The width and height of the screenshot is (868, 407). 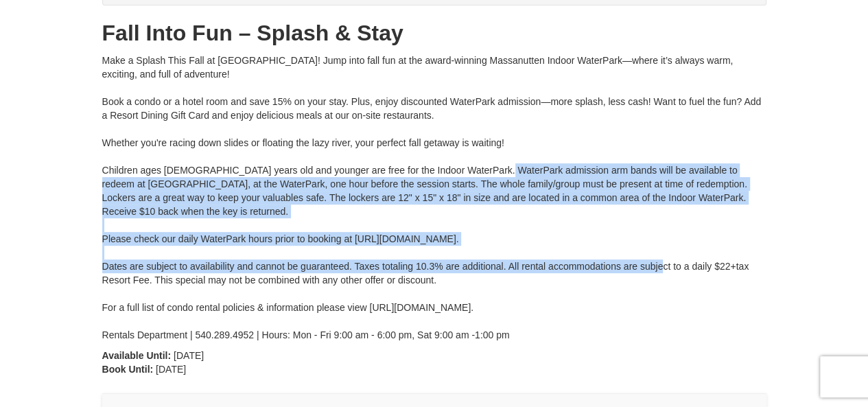 What do you see at coordinates (434, 33) in the screenshot?
I see `h1: Fall Into Fun – Splash & Stay` at bounding box center [434, 33].